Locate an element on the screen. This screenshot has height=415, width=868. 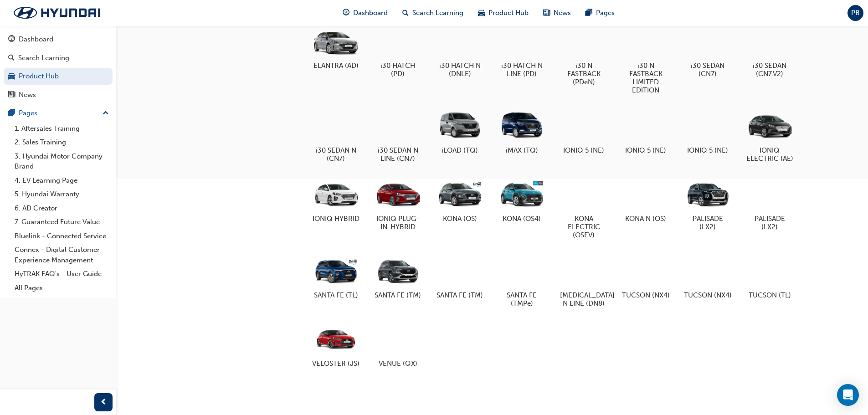
a: i30 HATCH N (DNLE) is located at coordinates (460, 51).